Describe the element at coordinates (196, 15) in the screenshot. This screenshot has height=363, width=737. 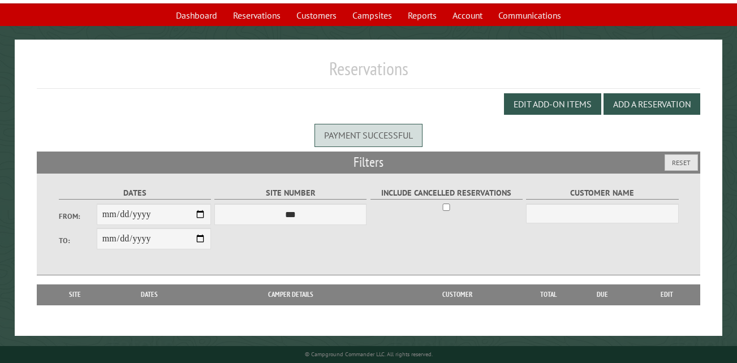
I see `a: Dashboard` at that location.